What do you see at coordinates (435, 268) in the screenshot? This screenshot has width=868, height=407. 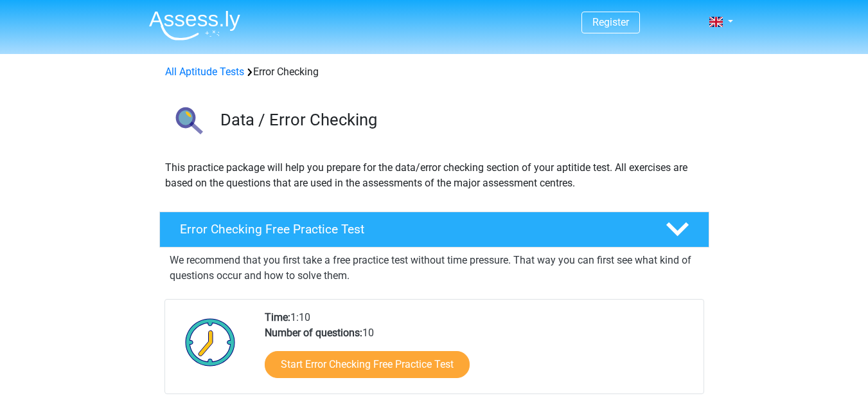 I see `p: We recommend that you first take a free practice test without time pressure. That way you can fir...` at bounding box center [435, 268].